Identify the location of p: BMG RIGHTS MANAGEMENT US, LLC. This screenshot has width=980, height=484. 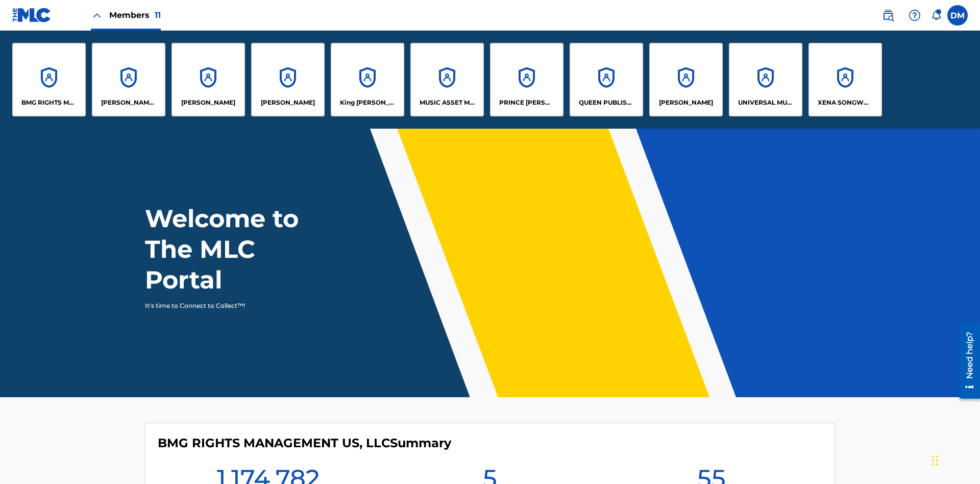
(49, 102).